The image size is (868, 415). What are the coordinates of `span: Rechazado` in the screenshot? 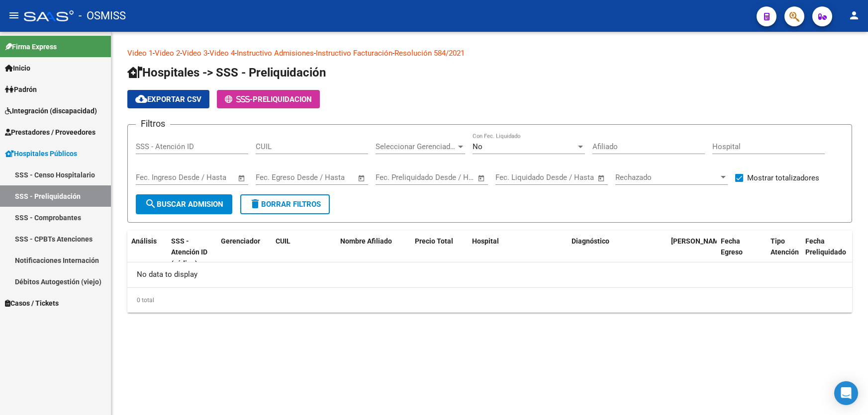 It's located at (667, 178).